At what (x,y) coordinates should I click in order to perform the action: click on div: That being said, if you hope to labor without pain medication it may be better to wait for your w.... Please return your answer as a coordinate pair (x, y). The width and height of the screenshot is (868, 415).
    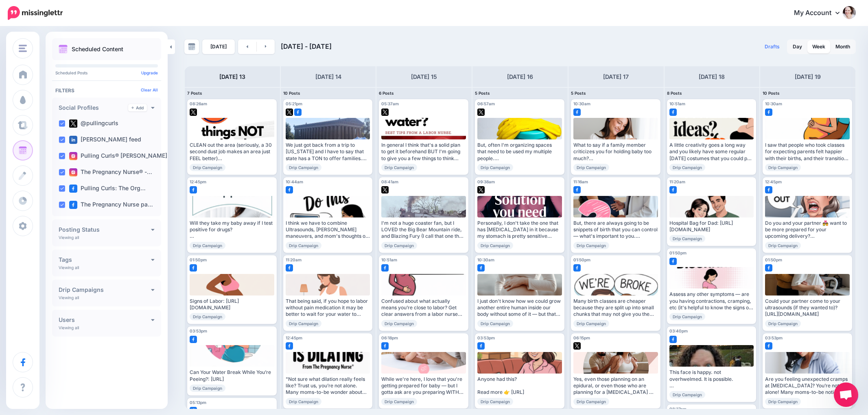
    Looking at the image, I should click on (328, 308).